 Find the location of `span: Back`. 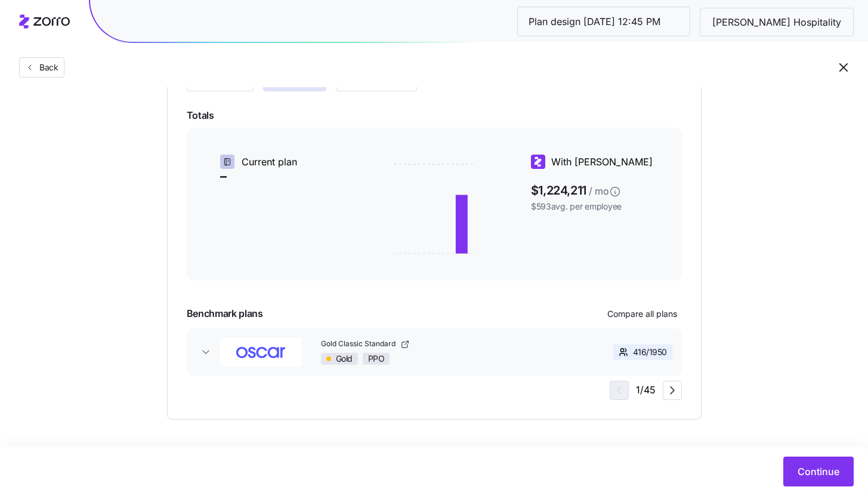

span: Back is located at coordinates (47, 67).